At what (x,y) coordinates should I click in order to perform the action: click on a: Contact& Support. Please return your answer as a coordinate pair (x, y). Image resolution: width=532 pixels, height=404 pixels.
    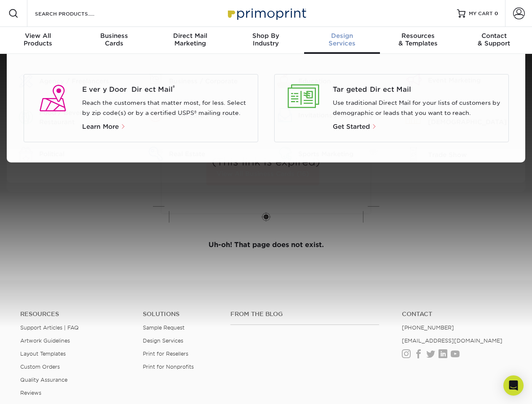
    Looking at the image, I should click on (494, 40).